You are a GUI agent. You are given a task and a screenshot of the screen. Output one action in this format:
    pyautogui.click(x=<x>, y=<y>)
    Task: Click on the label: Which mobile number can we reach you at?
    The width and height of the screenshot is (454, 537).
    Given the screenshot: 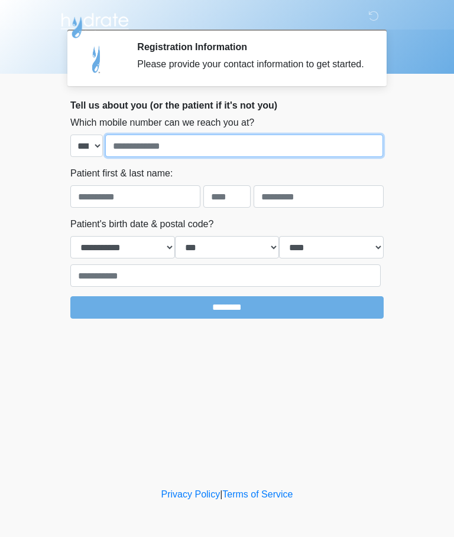 What is the action you would take?
    pyautogui.click(x=162, y=123)
    